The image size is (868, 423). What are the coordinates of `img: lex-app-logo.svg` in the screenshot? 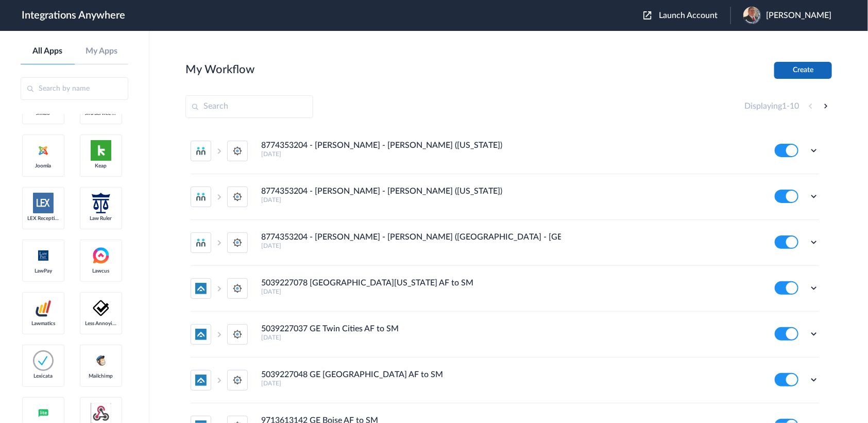 It's located at (43, 203).